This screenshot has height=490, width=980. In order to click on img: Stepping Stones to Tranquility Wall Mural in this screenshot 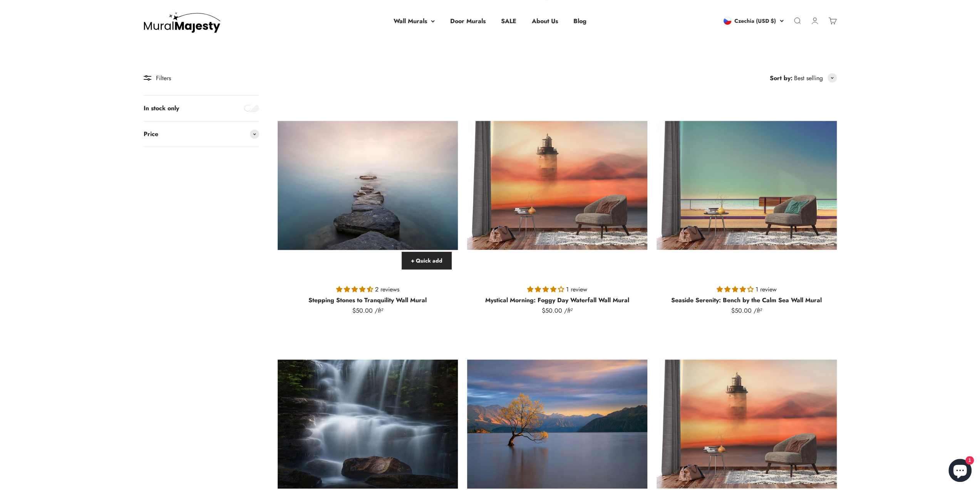, I will do `click(368, 185)`.